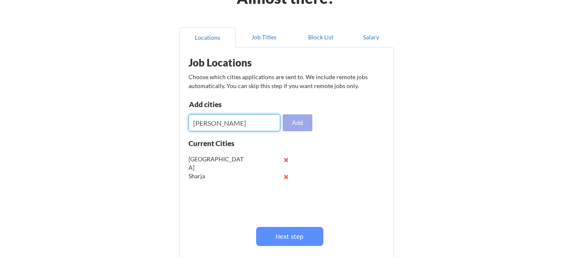 The image size is (571, 257). Describe the element at coordinates (286, 81) in the screenshot. I see `div: Choose which cities applications are sent to. We include remote jobs automatically. You can skip ...` at that location.